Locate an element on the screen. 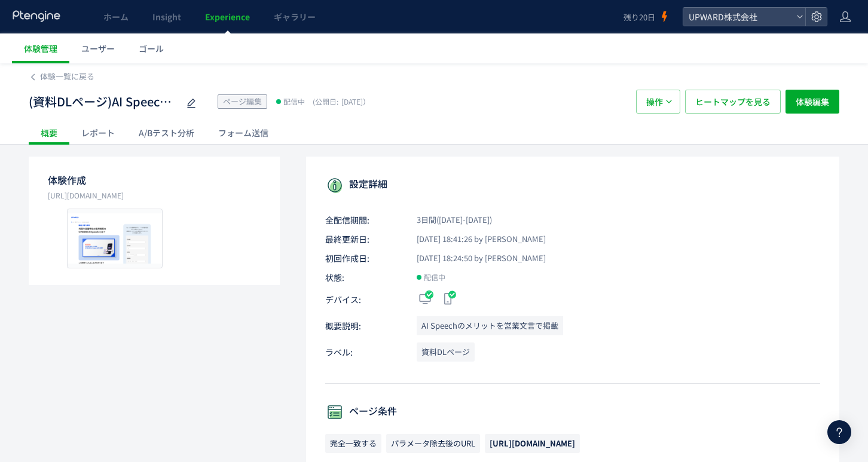 This screenshot has width=868, height=462. div: 概要 is located at coordinates (49, 133).